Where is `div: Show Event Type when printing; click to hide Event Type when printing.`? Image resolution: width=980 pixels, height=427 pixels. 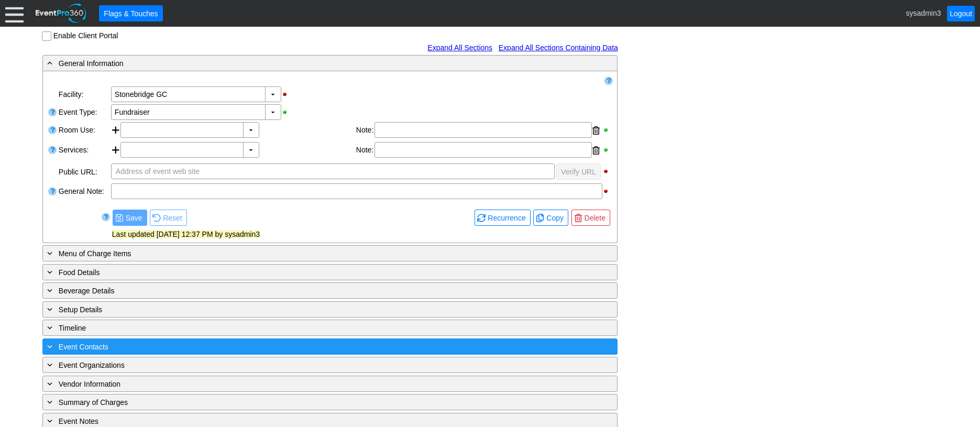 div: Show Event Type when printing; click to hide Event Type when printing. is located at coordinates (287, 112).